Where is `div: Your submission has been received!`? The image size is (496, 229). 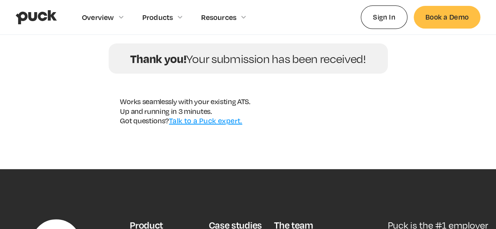 div: Your submission has been received! is located at coordinates (248, 58).